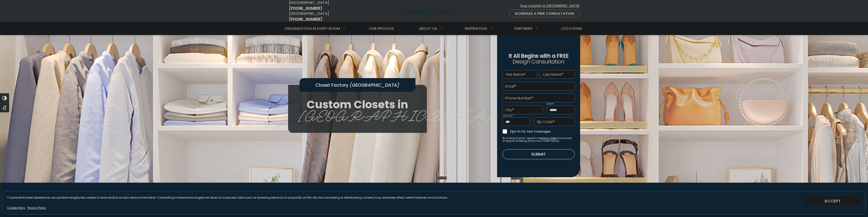 This screenshot has height=217, width=868. I want to click on a: Cookie Policy, so click(16, 208).